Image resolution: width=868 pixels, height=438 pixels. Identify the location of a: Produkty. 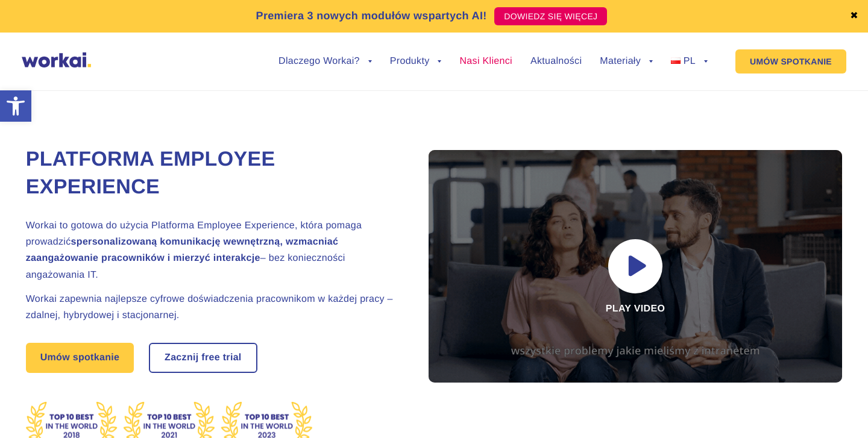
(416, 61).